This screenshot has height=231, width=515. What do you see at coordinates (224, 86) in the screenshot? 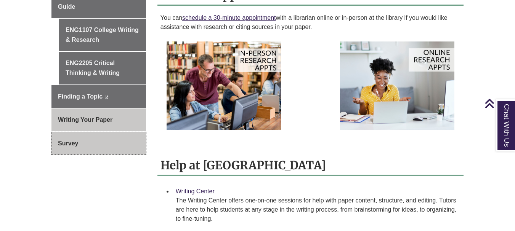
I see `img: In person Appointments` at bounding box center [224, 86].